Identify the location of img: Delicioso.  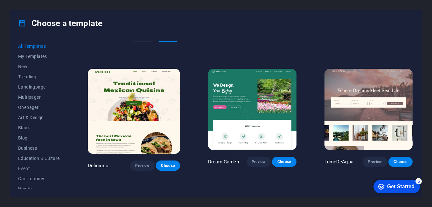
(134, 111).